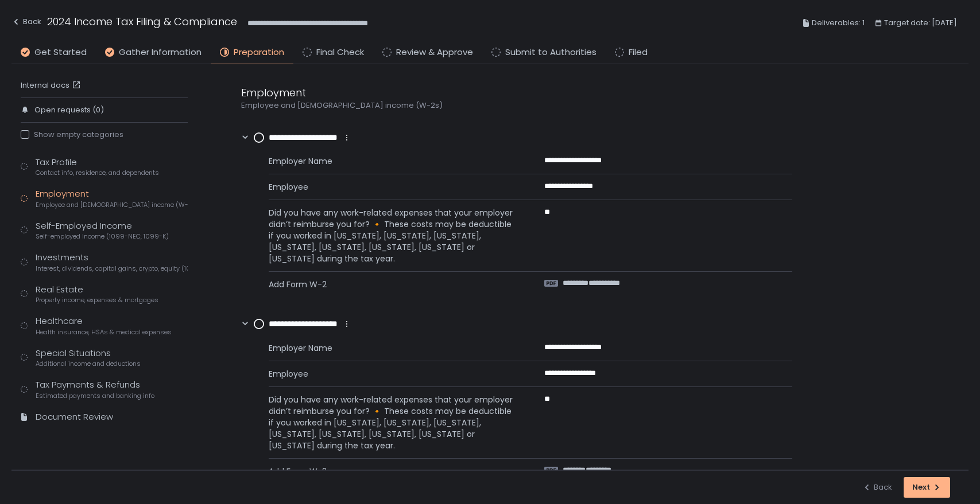  Describe the element at coordinates (97, 300) in the screenshot. I see `span: Property income, expenses & mortgages` at that location.